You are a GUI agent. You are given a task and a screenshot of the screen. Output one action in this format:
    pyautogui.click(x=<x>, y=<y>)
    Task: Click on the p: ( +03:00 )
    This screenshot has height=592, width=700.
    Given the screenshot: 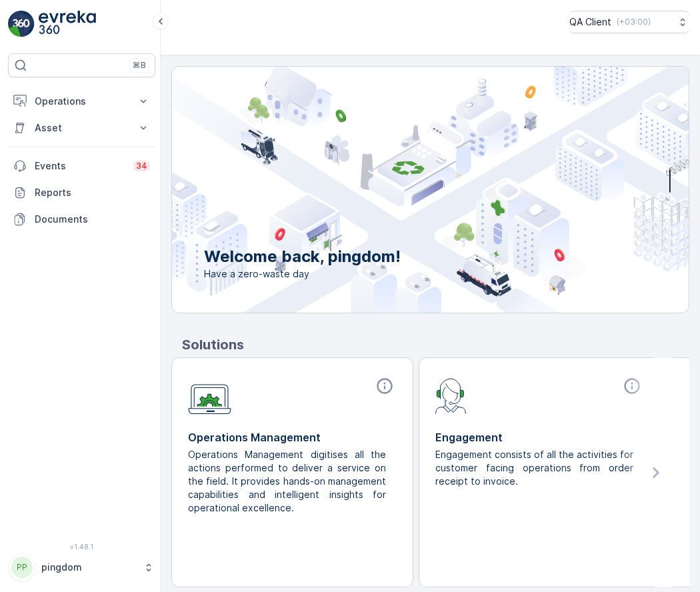 What is the action you would take?
    pyautogui.click(x=633, y=22)
    